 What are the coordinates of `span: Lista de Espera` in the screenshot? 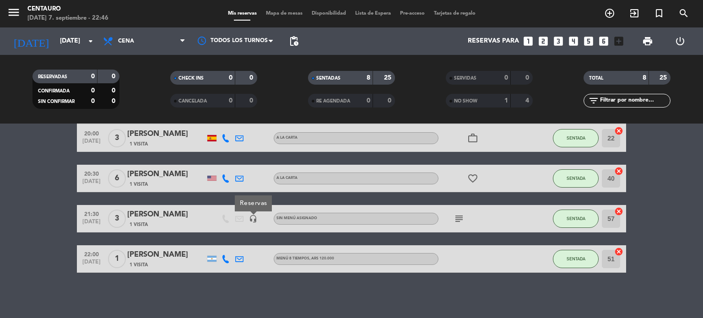 It's located at (373, 13).